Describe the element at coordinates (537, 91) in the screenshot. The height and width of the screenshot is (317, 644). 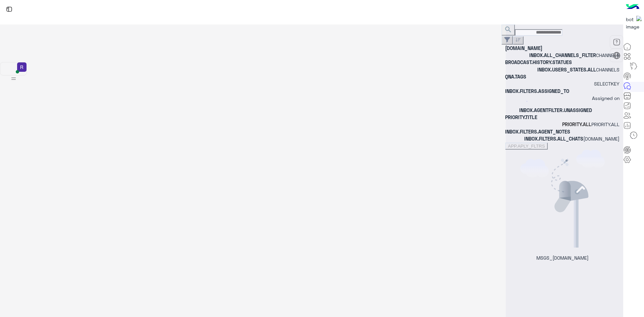
I see `label: INBOX.FILTERS.ASSIGNED_TO` at that location.